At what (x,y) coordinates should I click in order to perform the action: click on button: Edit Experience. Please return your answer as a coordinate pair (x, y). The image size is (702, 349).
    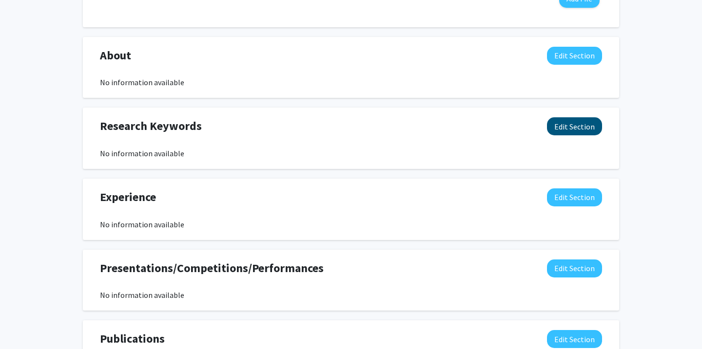
    Looking at the image, I should click on (574, 197).